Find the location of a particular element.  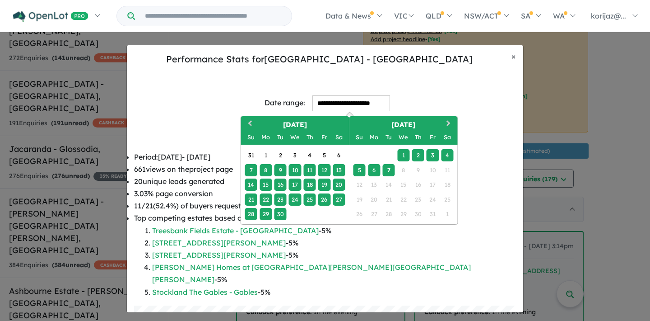

li: 3.03 % page conversion is located at coordinates (325, 193).